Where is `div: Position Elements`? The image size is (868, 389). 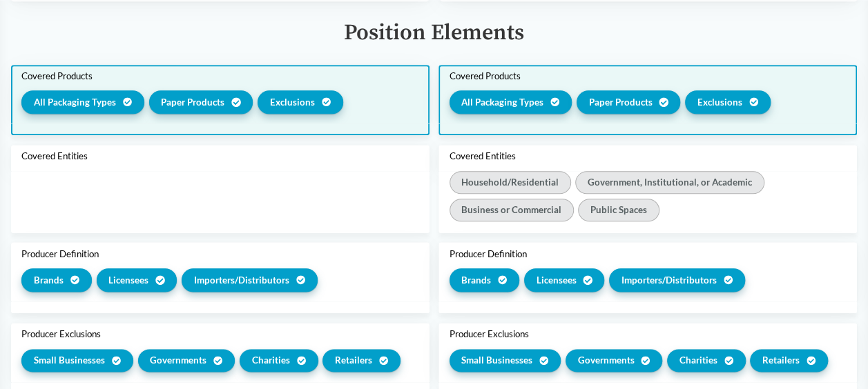
div: Position Elements is located at coordinates (434, 33).